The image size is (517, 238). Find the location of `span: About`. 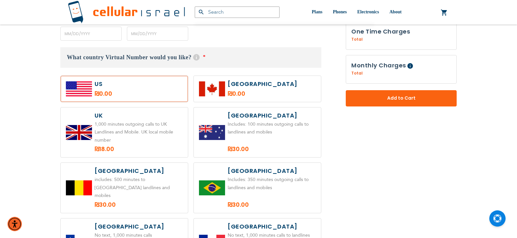

span: About is located at coordinates (395, 12).